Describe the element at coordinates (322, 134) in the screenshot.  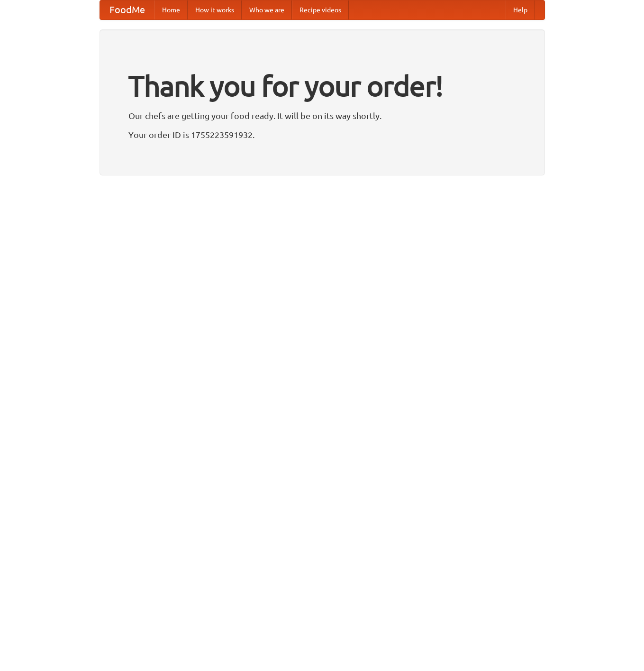
I see `p: Your order ID is 1755223591932.` at that location.